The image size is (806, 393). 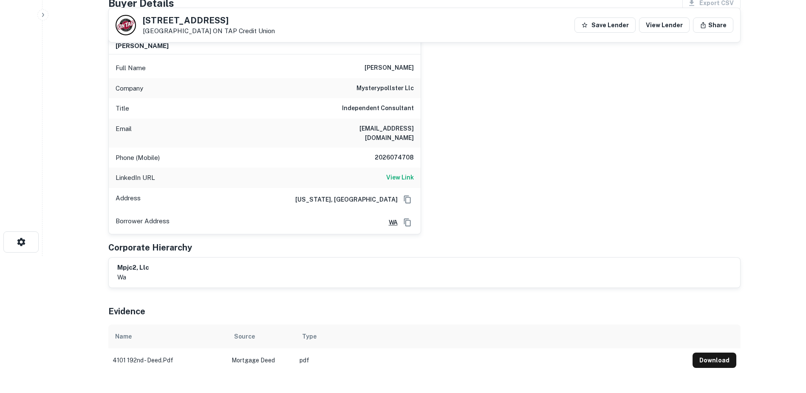 What do you see at coordinates (135, 178) in the screenshot?
I see `p: LinkedIn URL` at bounding box center [135, 178].